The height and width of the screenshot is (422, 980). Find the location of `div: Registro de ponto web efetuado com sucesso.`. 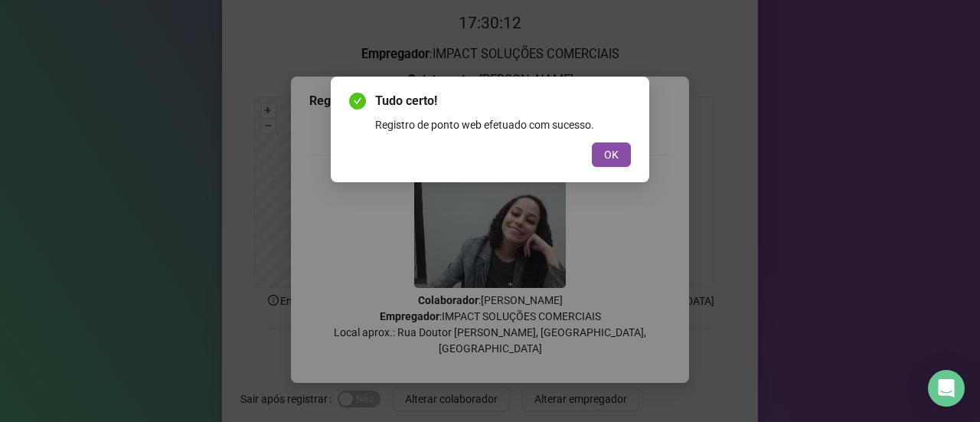

div: Registro de ponto web efetuado com sucesso. is located at coordinates (503, 124).